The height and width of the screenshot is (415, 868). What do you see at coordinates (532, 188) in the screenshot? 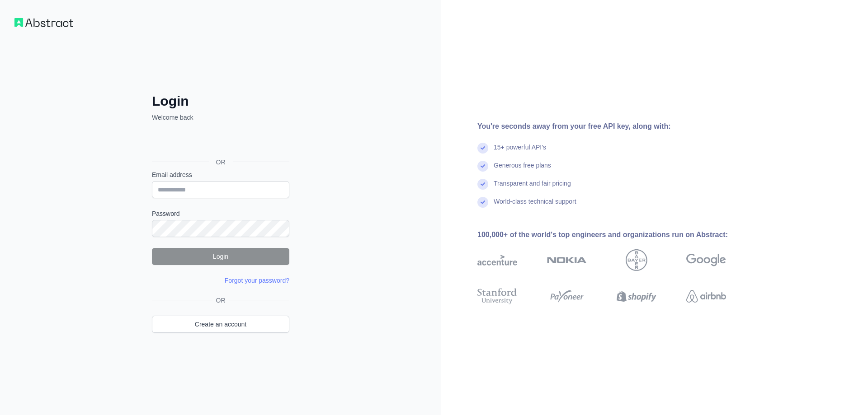
I see `div: Transparent and fair pricing` at bounding box center [532, 188].